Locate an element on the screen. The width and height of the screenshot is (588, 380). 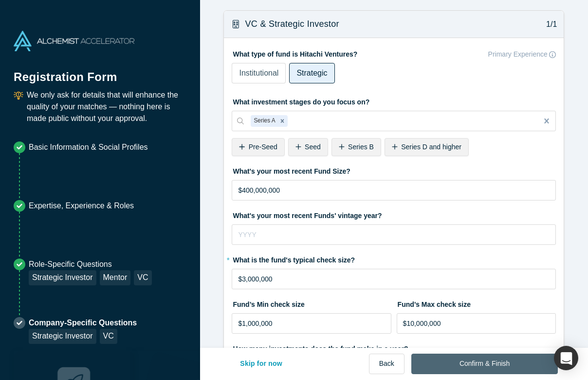
h1: Registration Form is located at coordinates (100, 72).